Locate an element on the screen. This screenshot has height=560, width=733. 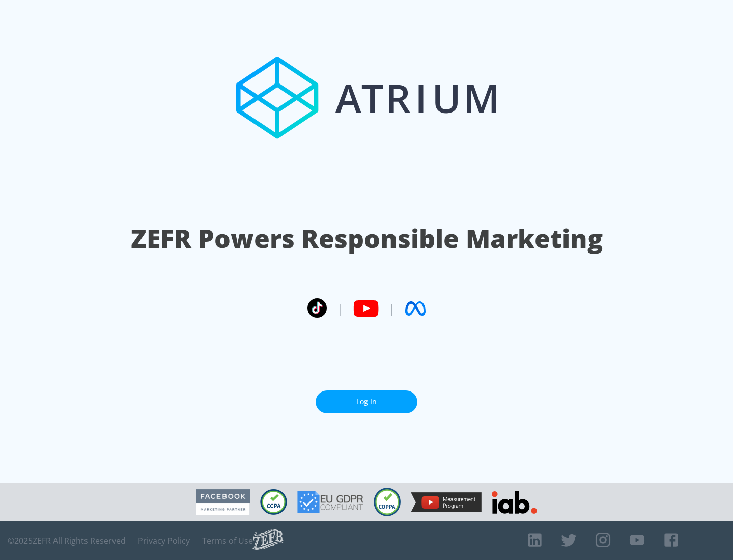
span: © 2025 ZEFR All Rights Reserved is located at coordinates (67, 540).